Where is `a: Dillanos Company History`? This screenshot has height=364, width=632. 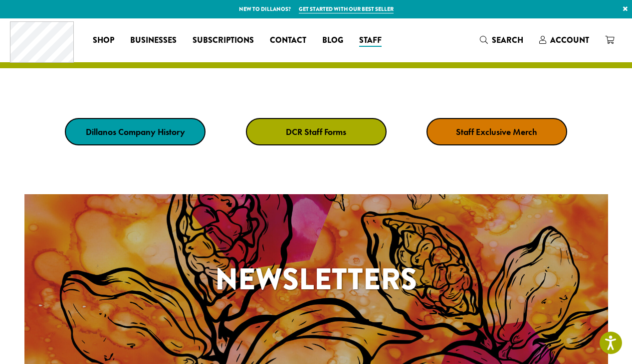 a: Dillanos Company History is located at coordinates (135, 131).